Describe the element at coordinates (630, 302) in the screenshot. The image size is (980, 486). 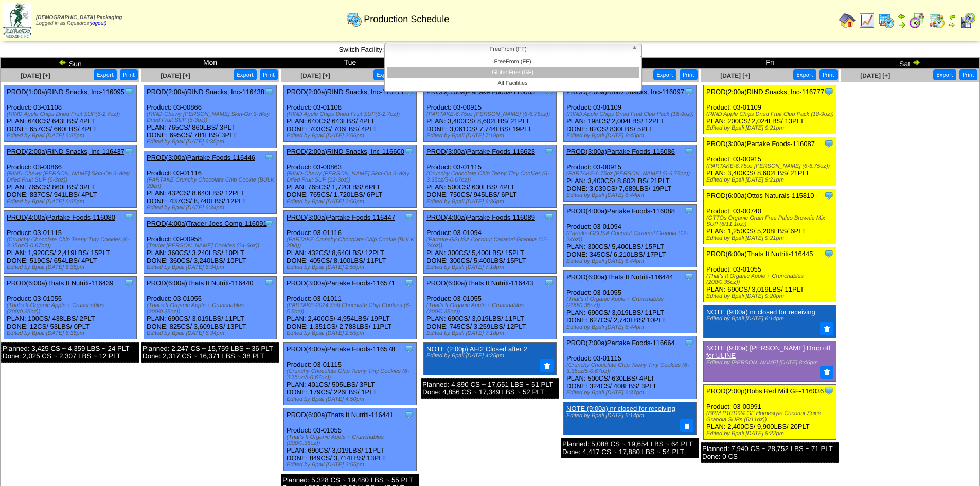
I see `div: Product: 03-01055 PLAN: 690CS / 3,019LBS / 11PLT DONE: 627CS / 2,743LBS / 10PLT` at that location.